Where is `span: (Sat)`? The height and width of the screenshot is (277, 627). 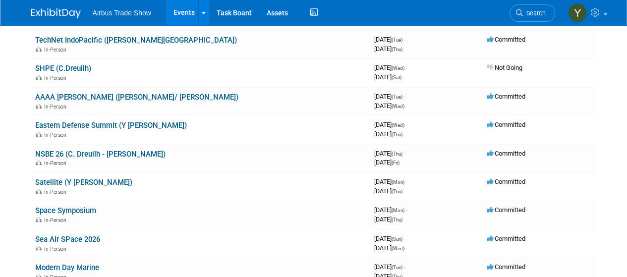
span: (Sat) is located at coordinates (396, 77).